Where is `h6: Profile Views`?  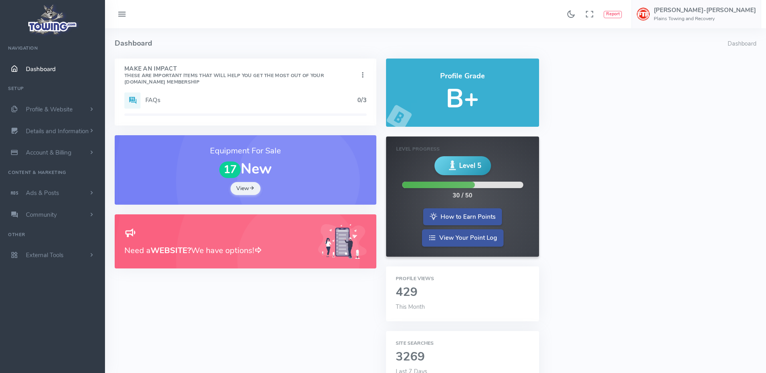 h6: Profile Views is located at coordinates (462, 279).